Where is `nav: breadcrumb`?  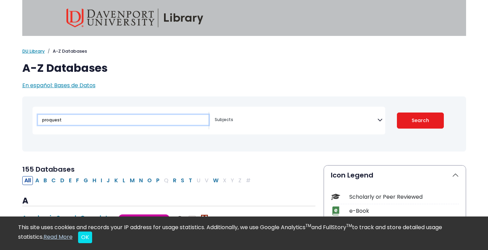
nav: breadcrumb is located at coordinates (244, 51).